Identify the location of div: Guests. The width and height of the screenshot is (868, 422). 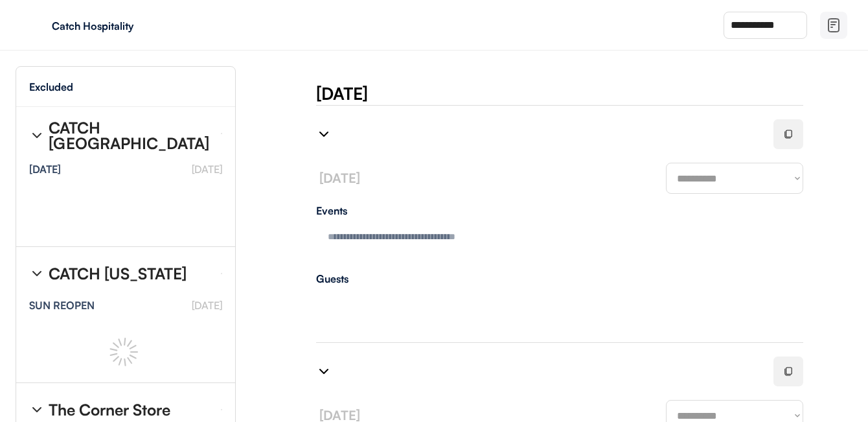
(560, 279).